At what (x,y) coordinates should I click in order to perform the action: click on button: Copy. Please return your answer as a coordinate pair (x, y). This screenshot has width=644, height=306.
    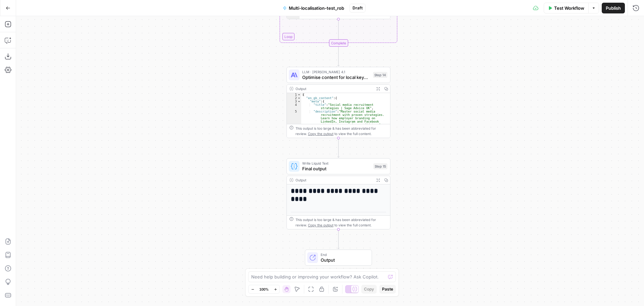
    Looking at the image, I should click on (369, 289).